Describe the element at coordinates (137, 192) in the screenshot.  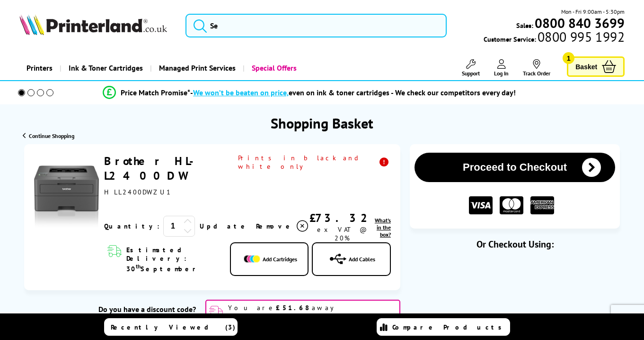
I see `span: HLL2400DWZU1` at that location.